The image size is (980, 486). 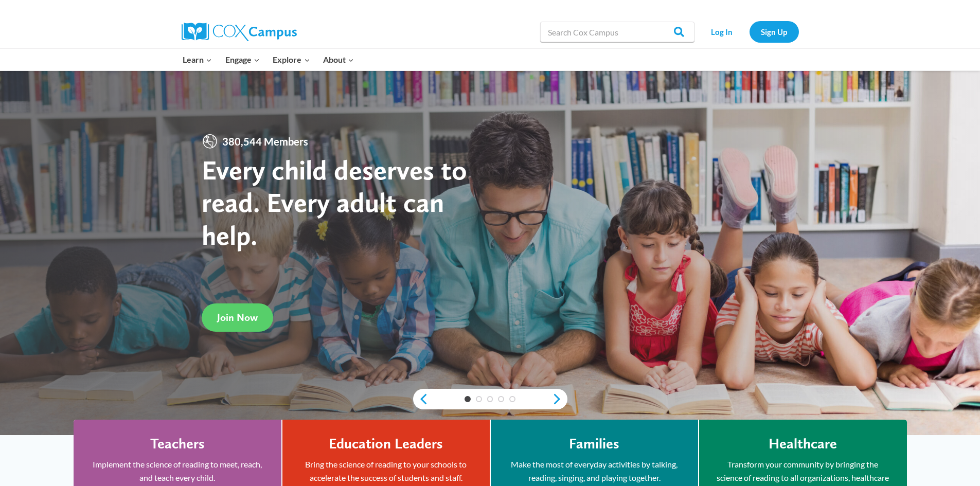 What do you see at coordinates (803, 444) in the screenshot?
I see `h4: Healthcare` at bounding box center [803, 444].